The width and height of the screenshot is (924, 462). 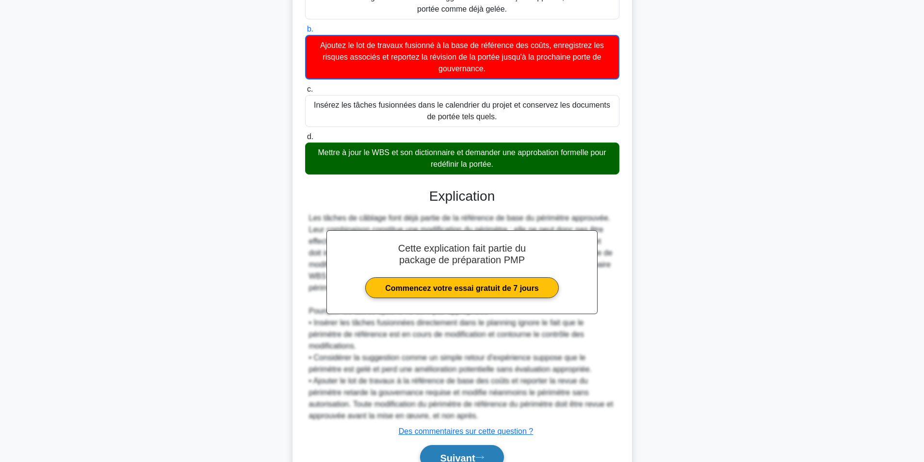 What do you see at coordinates (462, 111) in the screenshot?
I see `font: Insérez les tâches fusionnées dans le calendrier du projet et conservez les documents de portée t...` at bounding box center [462, 111].